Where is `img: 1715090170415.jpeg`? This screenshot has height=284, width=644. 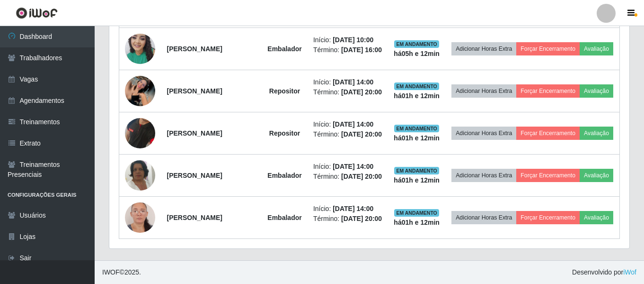 img: 1715090170415.jpeg is located at coordinates (140, 217).